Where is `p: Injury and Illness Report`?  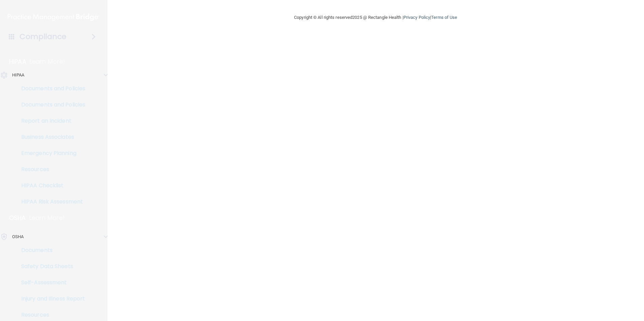 p: Injury and Illness Report is located at coordinates (50, 299).